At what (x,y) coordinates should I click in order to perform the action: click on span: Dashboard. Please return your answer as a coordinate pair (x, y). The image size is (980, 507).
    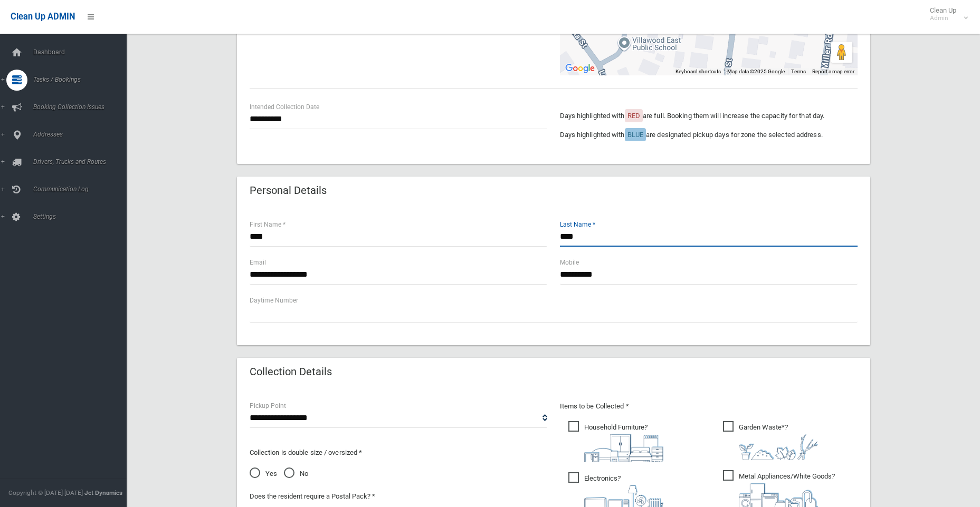
    Looking at the image, I should click on (83, 52).